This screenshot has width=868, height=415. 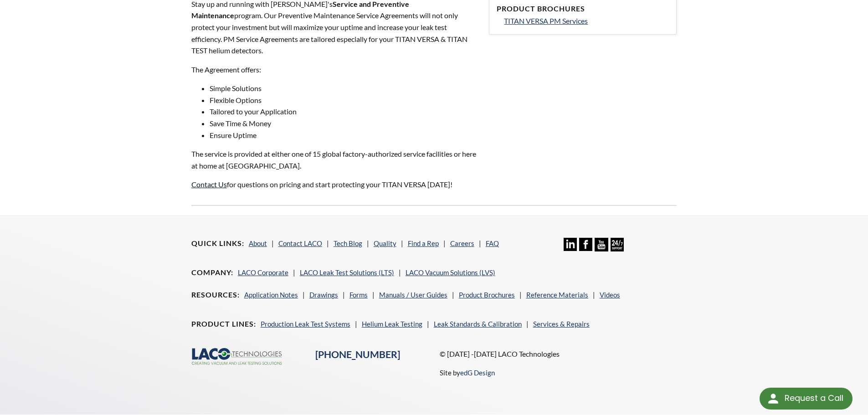 What do you see at coordinates (392, 324) in the screenshot?
I see `a: Helium Leak Testing` at bounding box center [392, 324].